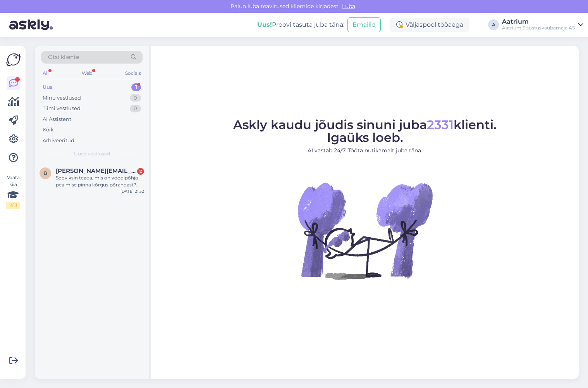 Image resolution: width=588 pixels, height=388 pixels. I want to click on b: Uus!, so click(265, 24).